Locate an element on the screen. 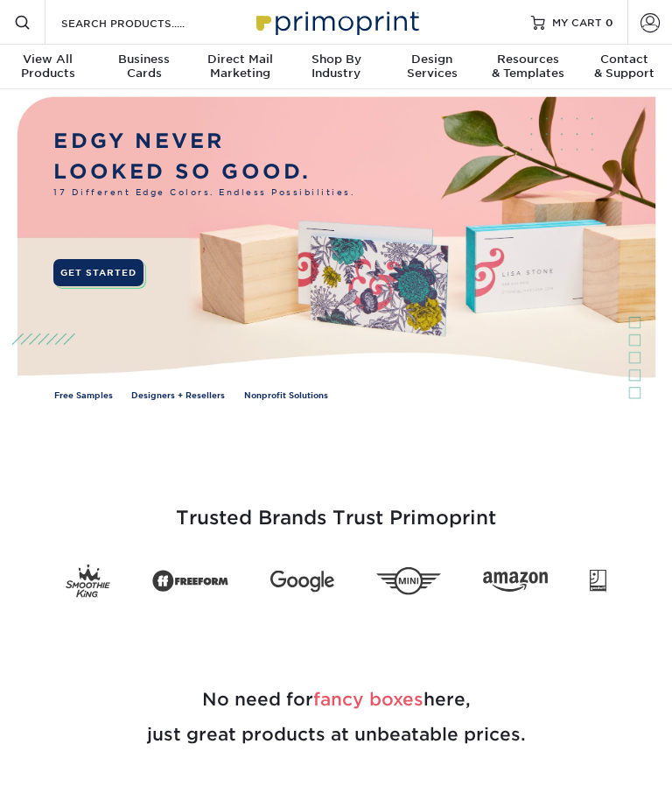 The width and height of the screenshot is (672, 800). img: Mini is located at coordinates (409, 581).